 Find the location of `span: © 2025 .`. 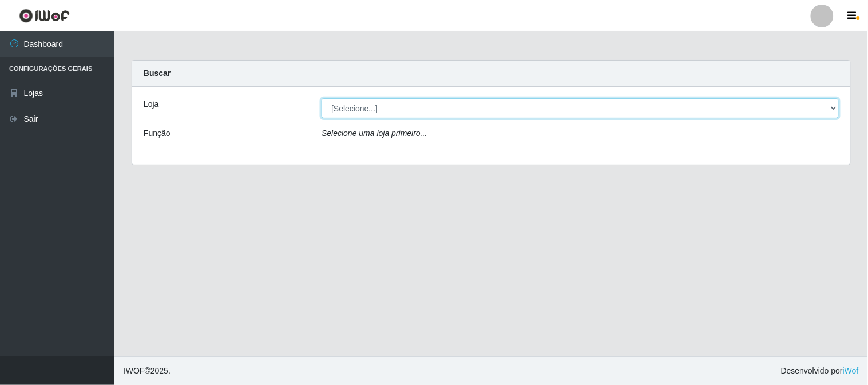

span: © 2025 . is located at coordinates (147, 371).